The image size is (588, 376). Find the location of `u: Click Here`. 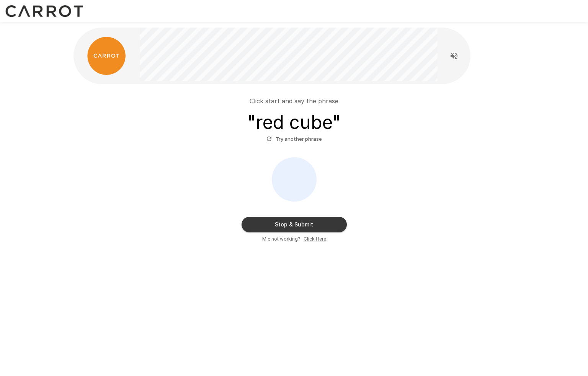

u: Click Here is located at coordinates (315, 239).